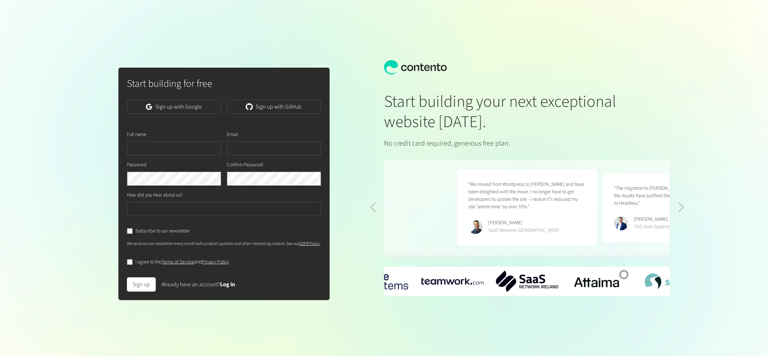 The image size is (768, 356). What do you see at coordinates (245, 165) in the screenshot?
I see `label: Confirm Password` at bounding box center [245, 165].